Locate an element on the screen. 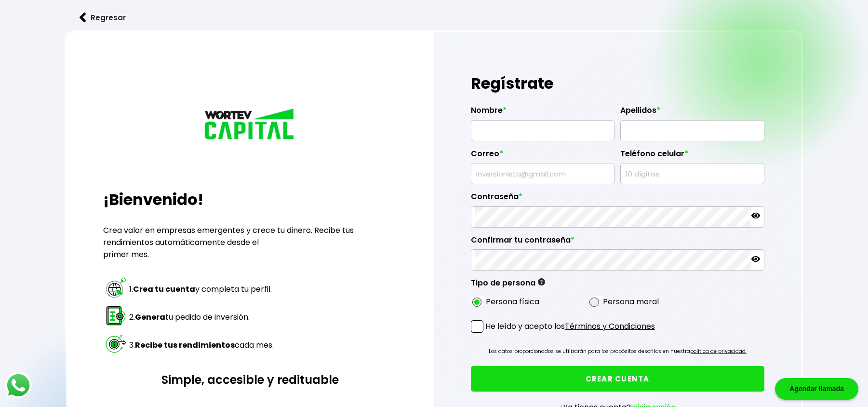  p: Los datos proporcionados se utilizarán para los propósitos descritos en nuestra is located at coordinates (618, 351).